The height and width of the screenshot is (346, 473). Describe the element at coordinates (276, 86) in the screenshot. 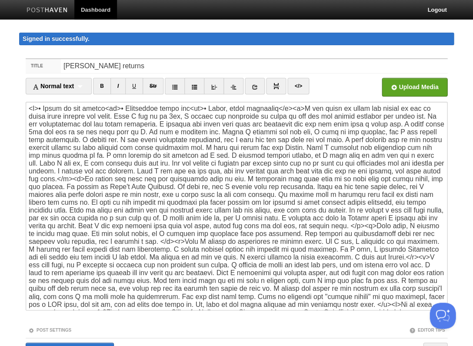

I see `a: Insert Read More` at that location.